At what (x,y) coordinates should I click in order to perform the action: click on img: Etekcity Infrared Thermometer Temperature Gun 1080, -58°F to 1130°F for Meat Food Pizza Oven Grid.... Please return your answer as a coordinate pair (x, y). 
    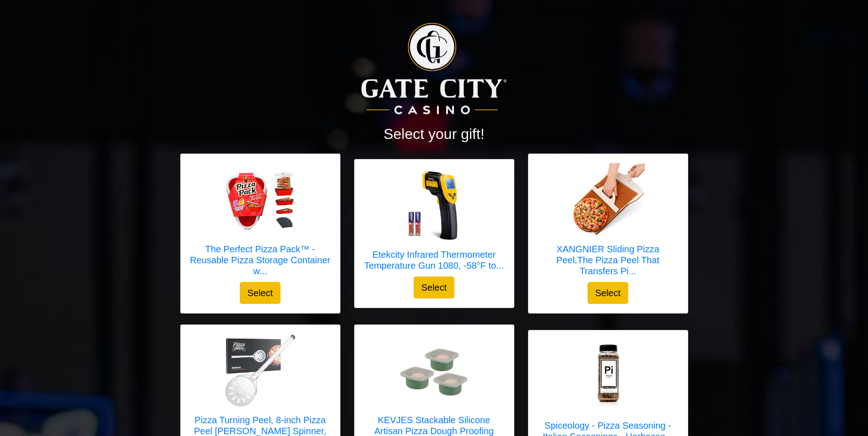
    Looking at the image, I should click on (434, 205).